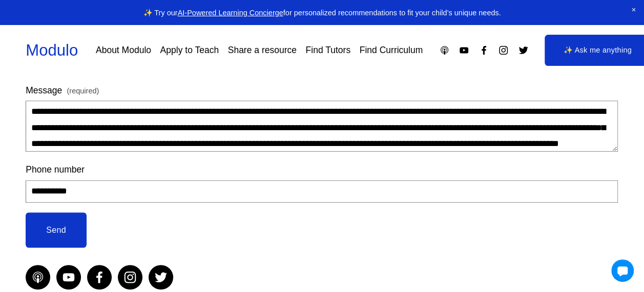  Describe the element at coordinates (123, 50) in the screenshot. I see `a: About Modulo` at that location.